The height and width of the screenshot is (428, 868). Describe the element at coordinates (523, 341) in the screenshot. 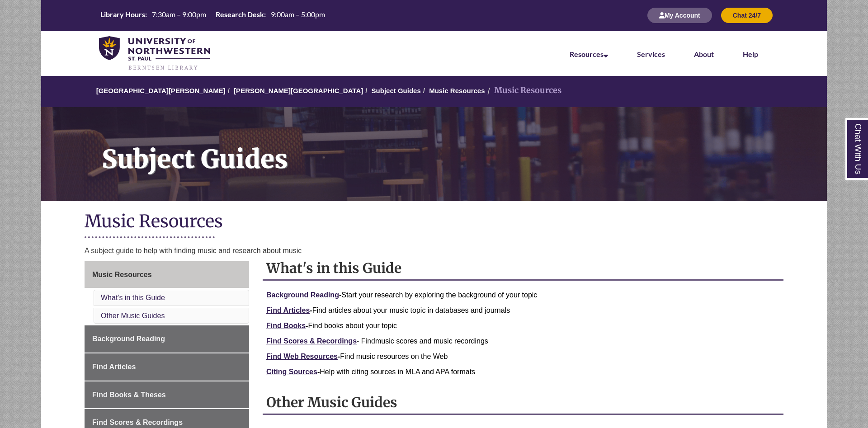

I see `p: - Find` at that location.